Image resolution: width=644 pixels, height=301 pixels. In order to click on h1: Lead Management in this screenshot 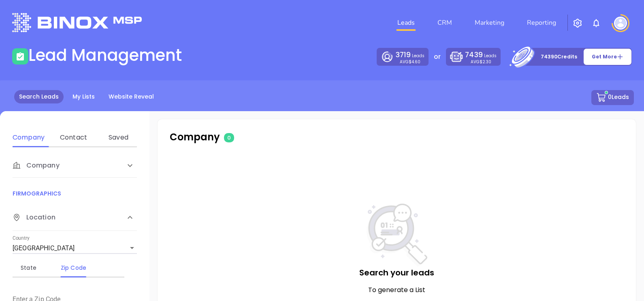, I will do `click(105, 55)`.